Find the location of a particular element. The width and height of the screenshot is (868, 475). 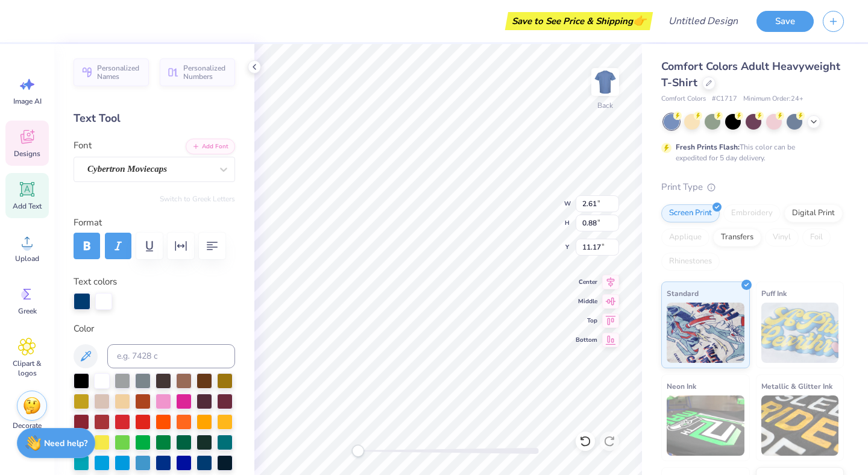

button: Personalized Names is located at coordinates (111, 73).